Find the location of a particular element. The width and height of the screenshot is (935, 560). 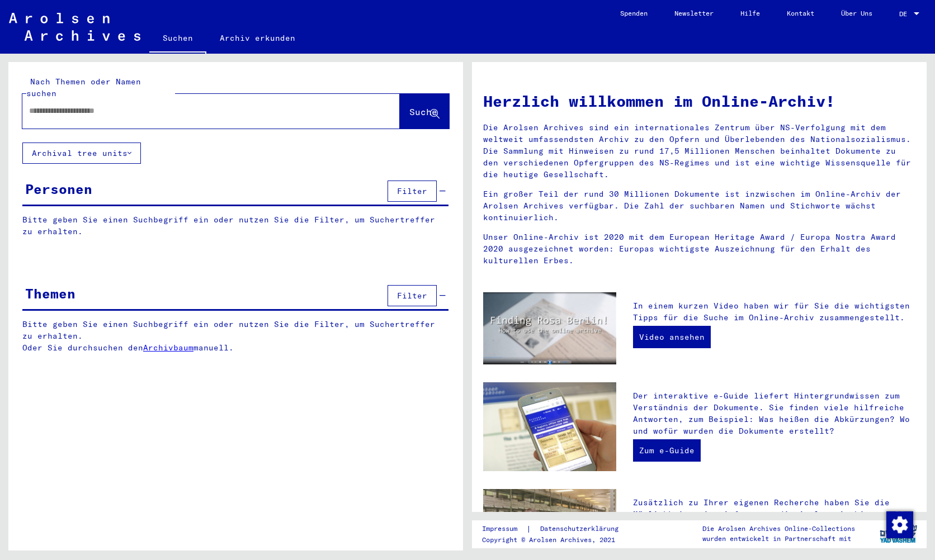

p: Bitte geben Sie einen Suchbegriff ein oder nutzen Sie die Filter, um Suchertreffer zu erhalten. O... is located at coordinates (235, 336).